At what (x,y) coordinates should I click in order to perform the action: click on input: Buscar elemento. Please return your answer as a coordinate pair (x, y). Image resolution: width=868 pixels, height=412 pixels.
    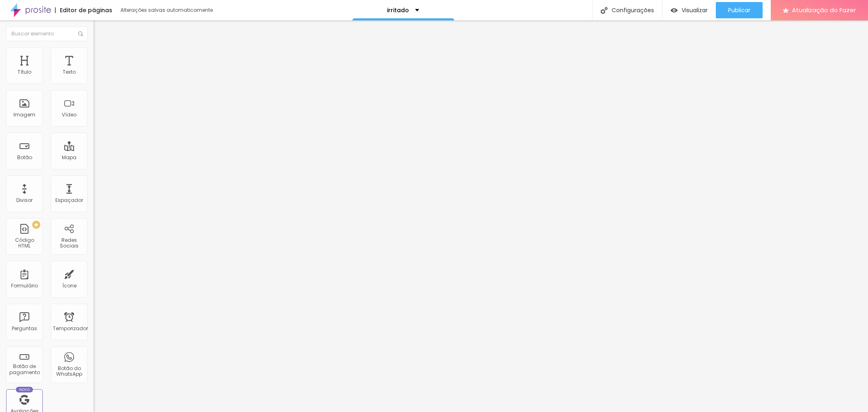
    Looking at the image, I should click on (47, 34).